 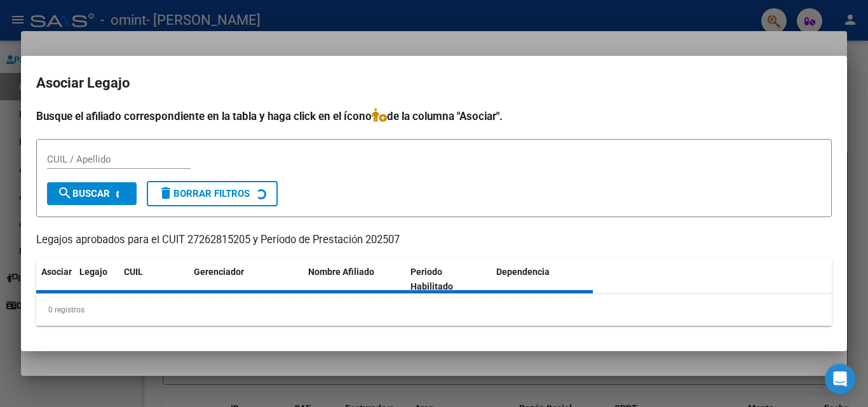 I want to click on button: Buscar, so click(x=91, y=194).